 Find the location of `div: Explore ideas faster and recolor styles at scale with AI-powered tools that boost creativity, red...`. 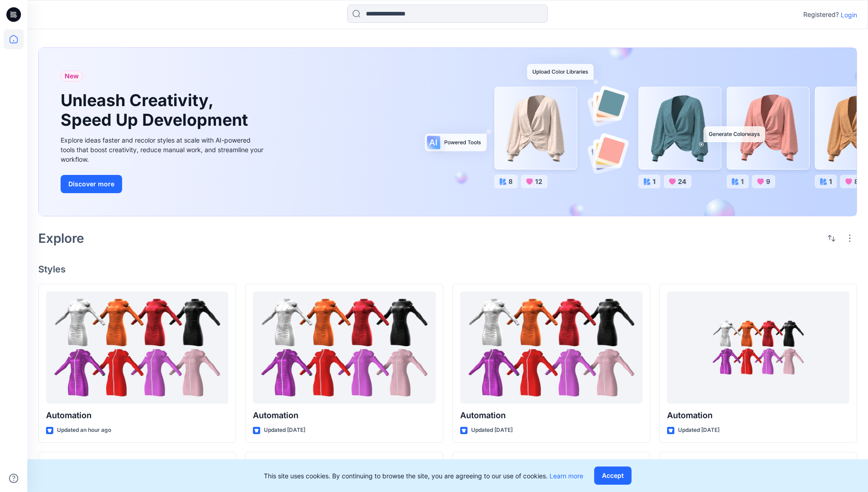

div: Explore ideas faster and recolor styles at scale with AI-powered tools that boost creativity, red... is located at coordinates (164, 150).